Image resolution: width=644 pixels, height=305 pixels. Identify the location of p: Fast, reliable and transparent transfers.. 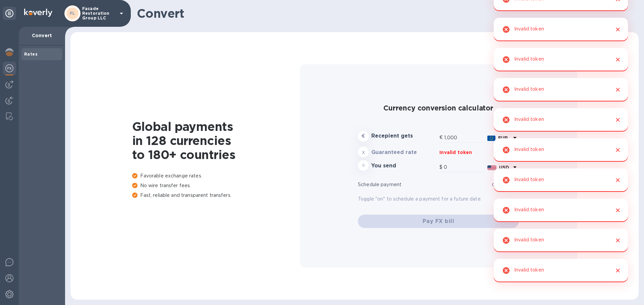
(216, 195).